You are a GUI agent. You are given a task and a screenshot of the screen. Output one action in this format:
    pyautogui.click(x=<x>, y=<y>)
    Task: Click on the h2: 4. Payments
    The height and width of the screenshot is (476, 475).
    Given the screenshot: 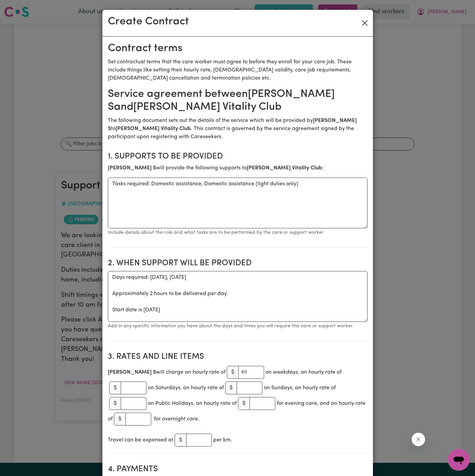 What is the action you would take?
    pyautogui.click(x=238, y=469)
    